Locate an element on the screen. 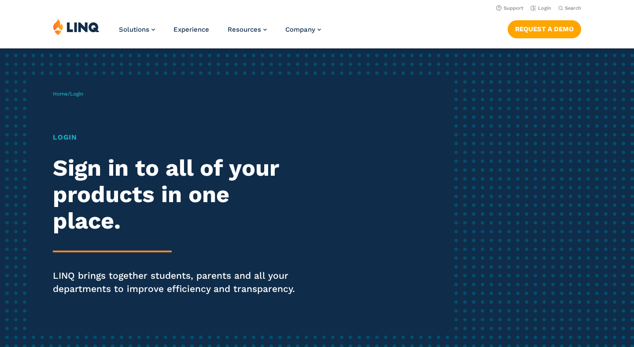 Image resolution: width=634 pixels, height=347 pixels. span: Resources is located at coordinates (244, 29).